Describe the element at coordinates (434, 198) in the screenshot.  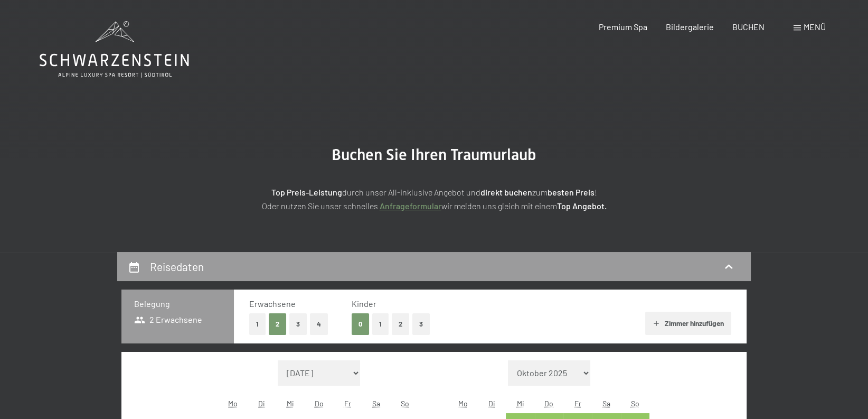
I see `p: durch unser All-inklusive Angebot und zum ! Oder nutzen Sie unser schnelles wir melden uns gleich...` at that location.